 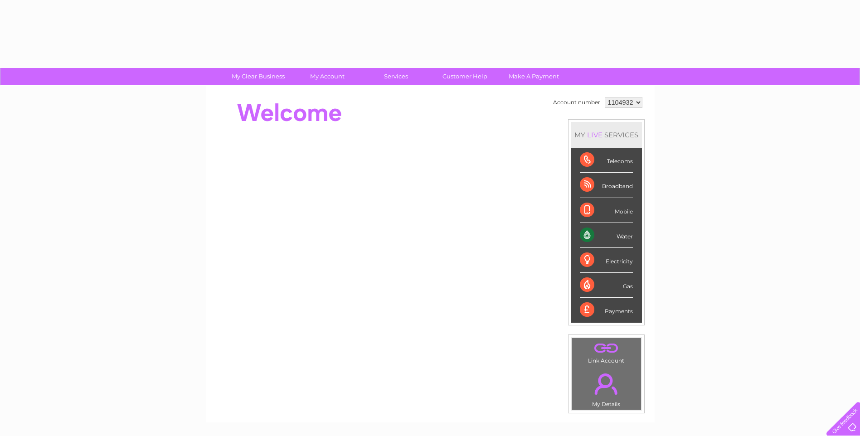 I want to click on div: MY SERVICES, so click(x=606, y=135).